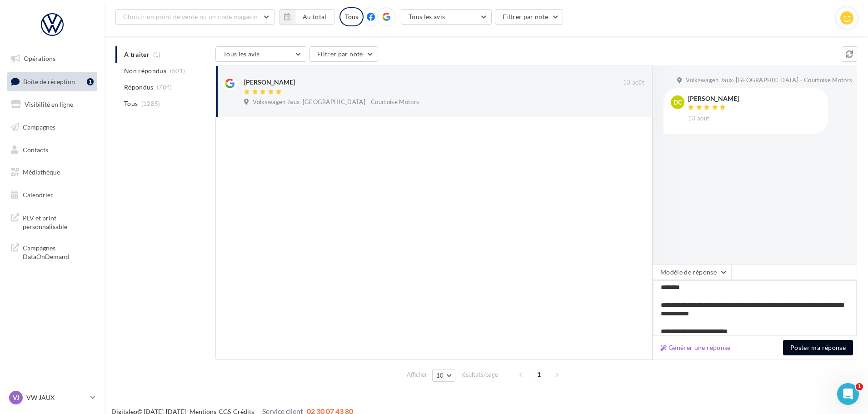  Describe the element at coordinates (52, 104) in the screenshot. I see `a: Visibilité en ligne` at that location.